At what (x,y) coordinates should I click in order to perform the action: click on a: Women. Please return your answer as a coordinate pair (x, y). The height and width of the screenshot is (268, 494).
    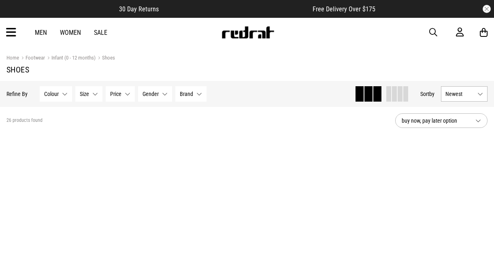
    Looking at the image, I should click on (70, 32).